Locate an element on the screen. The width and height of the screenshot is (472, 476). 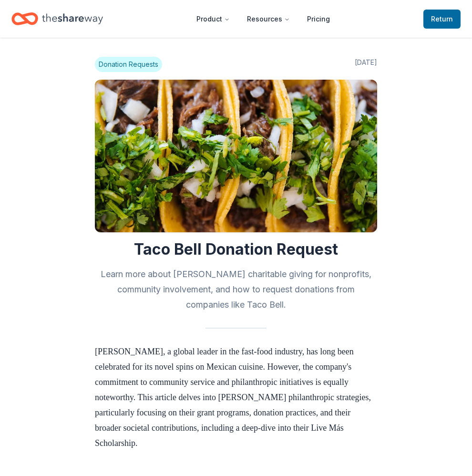
button: Product is located at coordinates (213, 19).